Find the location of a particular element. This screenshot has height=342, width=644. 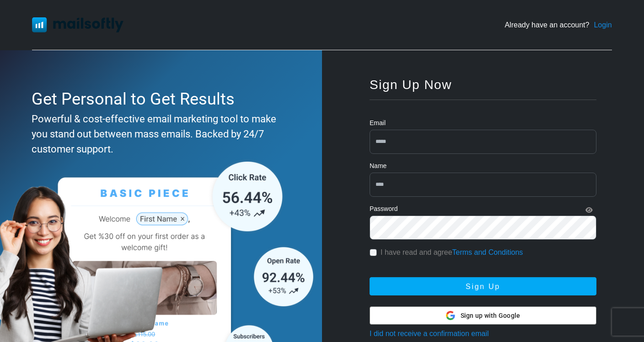

div: Powerful & cost-effective email marketing tool to make you stand out between mass emails. Backed ... is located at coordinates (158, 134).